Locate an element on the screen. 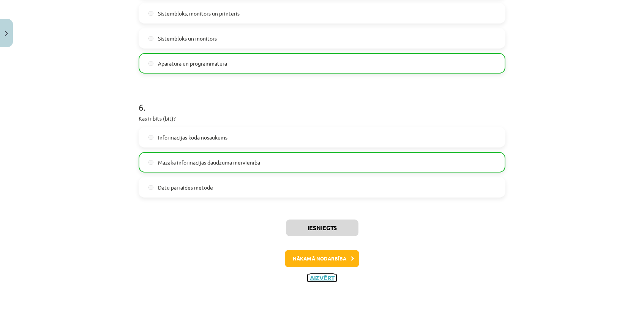 This screenshot has width=644, height=309. span: Informācijas koda nosaukums is located at coordinates (193, 137).